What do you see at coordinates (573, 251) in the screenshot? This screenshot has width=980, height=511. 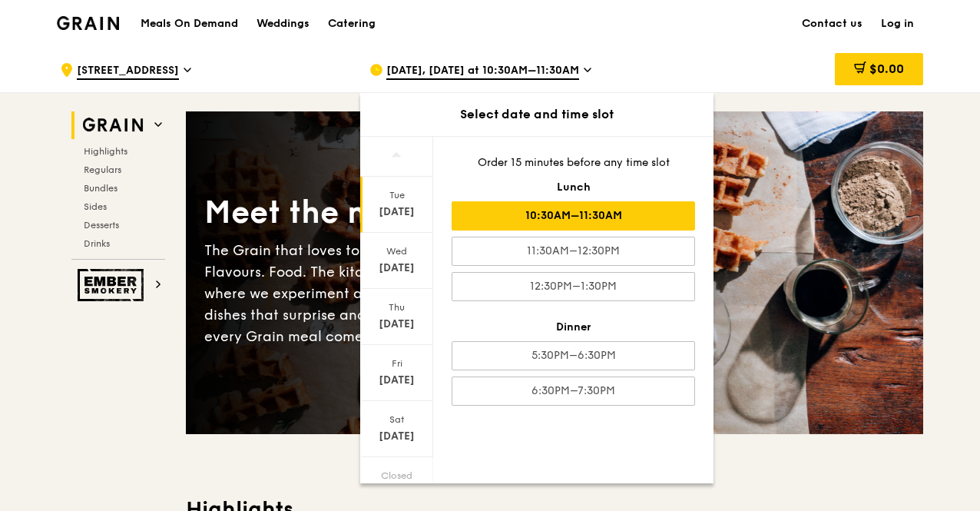 I see `div: 11:30AM–12:30PM` at bounding box center [573, 251].